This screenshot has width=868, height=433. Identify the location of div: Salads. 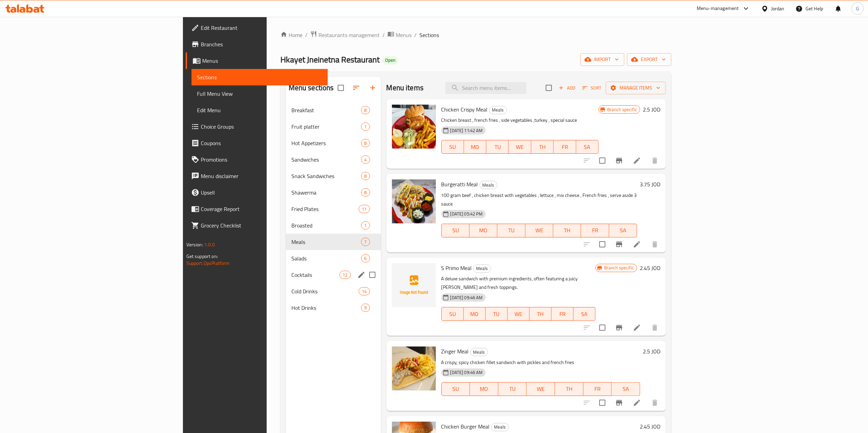
(327, 259).